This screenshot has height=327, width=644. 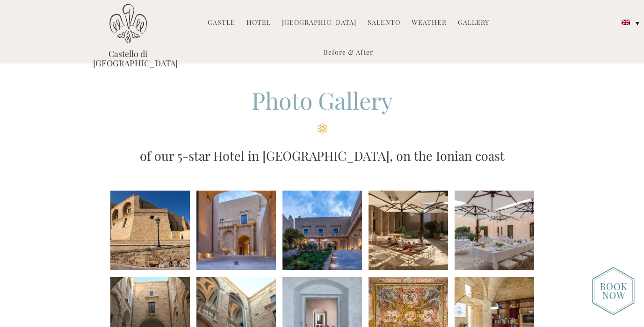 I want to click on a: Weather, so click(x=429, y=23).